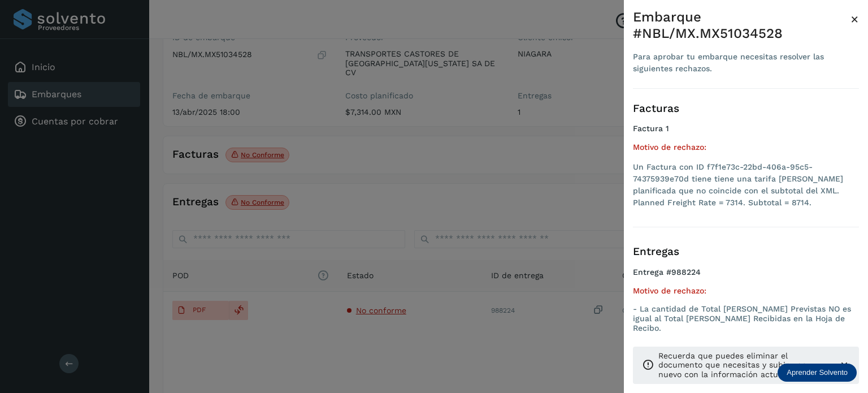 The height and width of the screenshot is (393, 868). I want to click on div: Embarque #NBL/MX.MX51034528, so click(741, 25).